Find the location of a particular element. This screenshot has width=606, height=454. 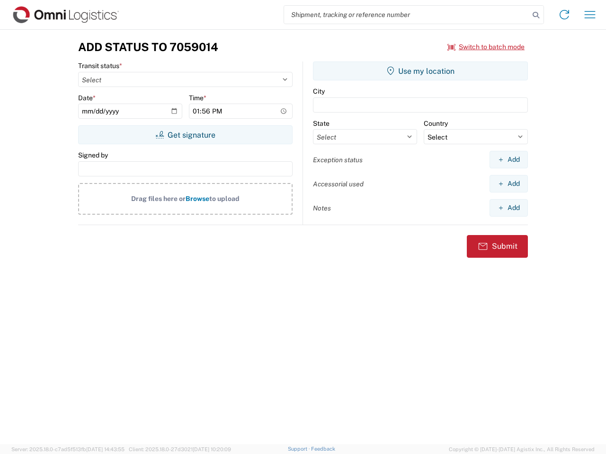

label: Signed by is located at coordinates (93, 155).